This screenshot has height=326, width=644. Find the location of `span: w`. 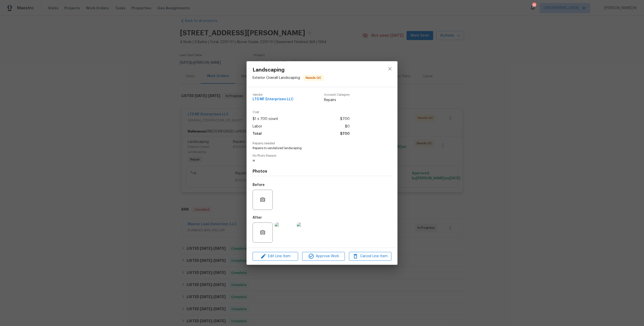

span: w is located at coordinates (315, 161).